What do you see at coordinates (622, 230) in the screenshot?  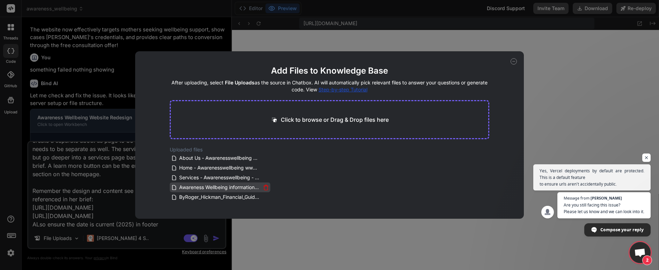 I see `span: Compose your reply` at bounding box center [622, 230].